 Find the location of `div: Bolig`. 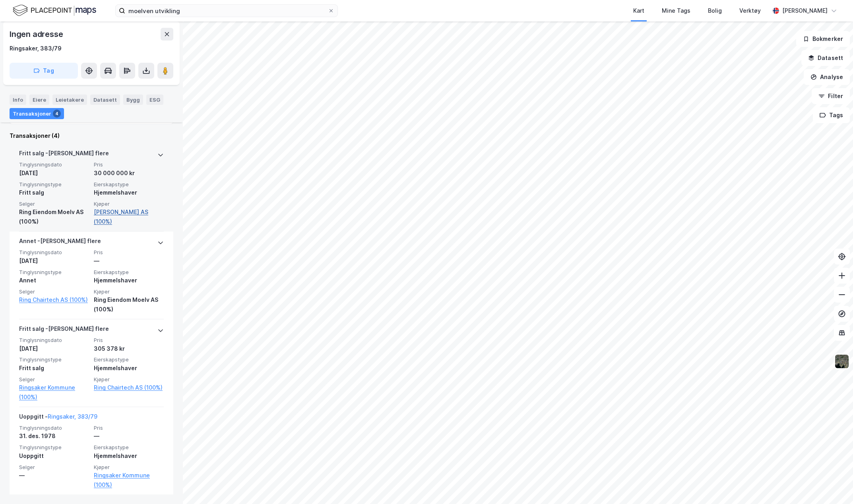

div: Bolig is located at coordinates (715, 11).